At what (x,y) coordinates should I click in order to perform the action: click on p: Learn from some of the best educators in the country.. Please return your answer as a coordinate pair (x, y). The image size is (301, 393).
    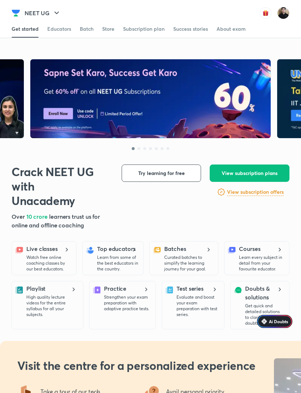
    Looking at the image, I should click on (118, 263).